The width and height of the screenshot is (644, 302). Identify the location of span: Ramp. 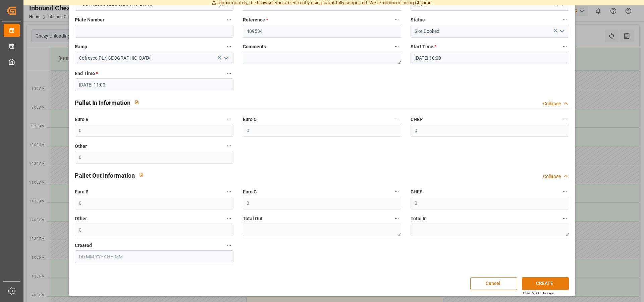
(81, 47).